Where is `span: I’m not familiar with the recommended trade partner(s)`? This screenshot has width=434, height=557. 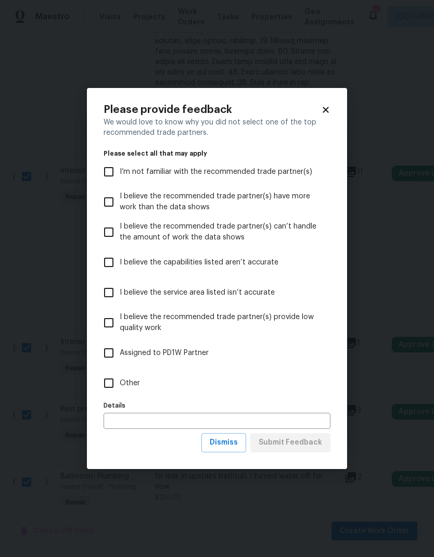
span: I’m not familiar with the recommended trade partner(s) is located at coordinates (216, 172).